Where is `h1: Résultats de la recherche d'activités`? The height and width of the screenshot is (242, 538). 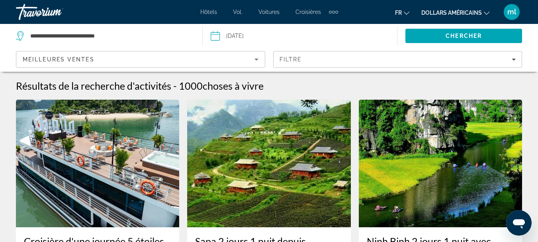 h1: Résultats de la recherche d'activités is located at coordinates (94, 86).